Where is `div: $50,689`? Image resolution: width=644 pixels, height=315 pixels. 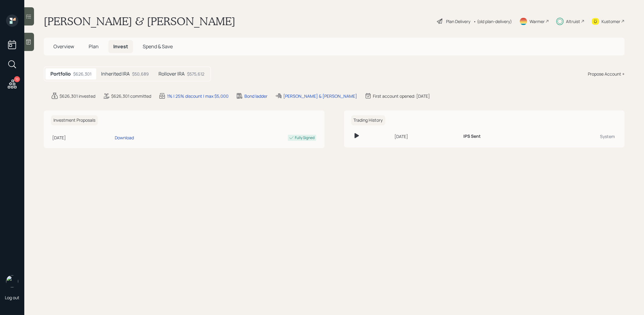
div: $50,689 is located at coordinates (140, 74).